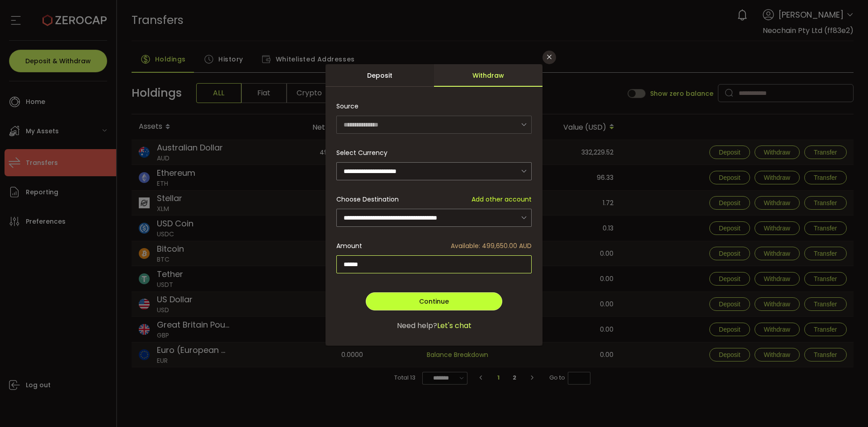 Image resolution: width=868 pixels, height=427 pixels. I want to click on button: Close, so click(549, 57).